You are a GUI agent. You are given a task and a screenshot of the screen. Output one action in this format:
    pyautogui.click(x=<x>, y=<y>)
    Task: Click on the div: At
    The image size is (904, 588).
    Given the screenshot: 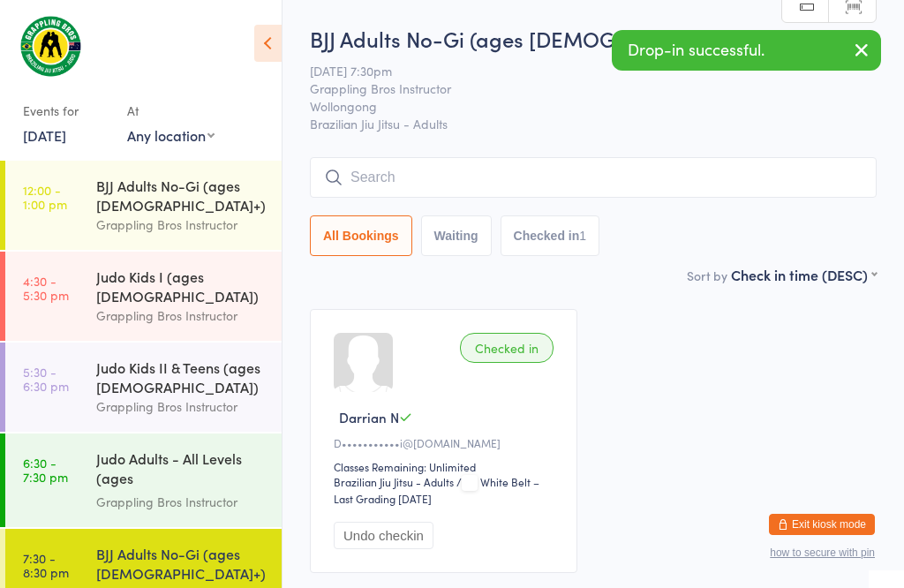 What is the action you would take?
    pyautogui.click(x=170, y=111)
    